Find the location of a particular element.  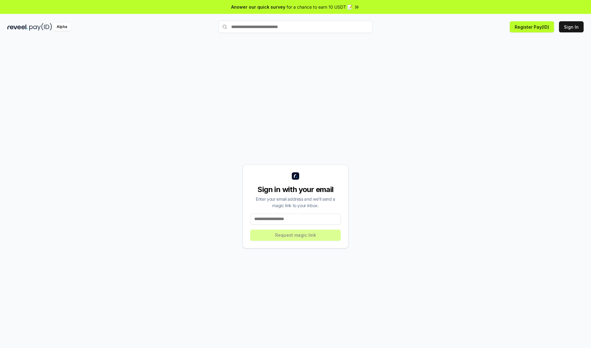

div: Alpha is located at coordinates (62, 27).